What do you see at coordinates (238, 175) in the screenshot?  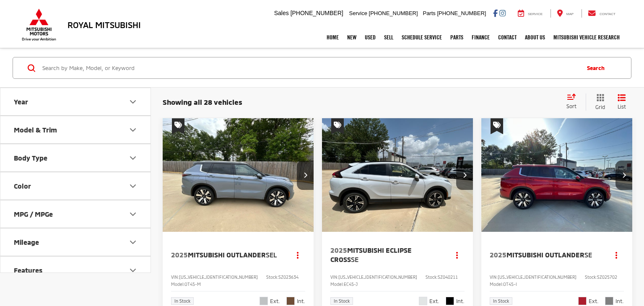 I see `img: 2025 Mitsubishi Outlander SEL` at bounding box center [238, 175].